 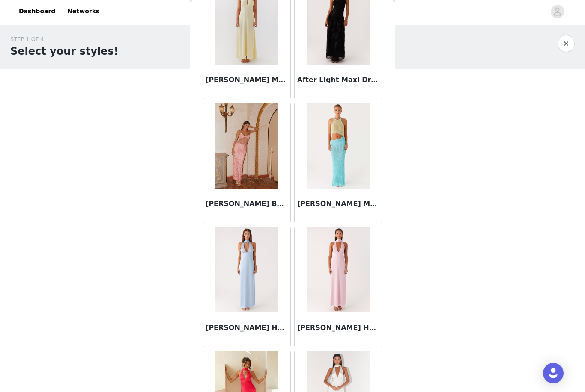 What do you see at coordinates (338, 270) in the screenshot?
I see `img: Alicia Satin Halter Maxi Dress - Baby Pink` at bounding box center [338, 270].